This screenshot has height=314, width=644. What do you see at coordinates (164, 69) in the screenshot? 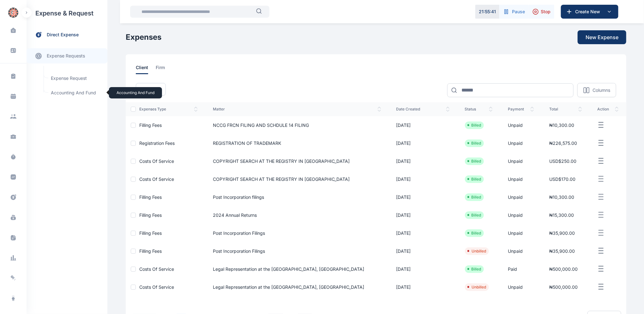
I see `a: firm` at bounding box center [164, 69].